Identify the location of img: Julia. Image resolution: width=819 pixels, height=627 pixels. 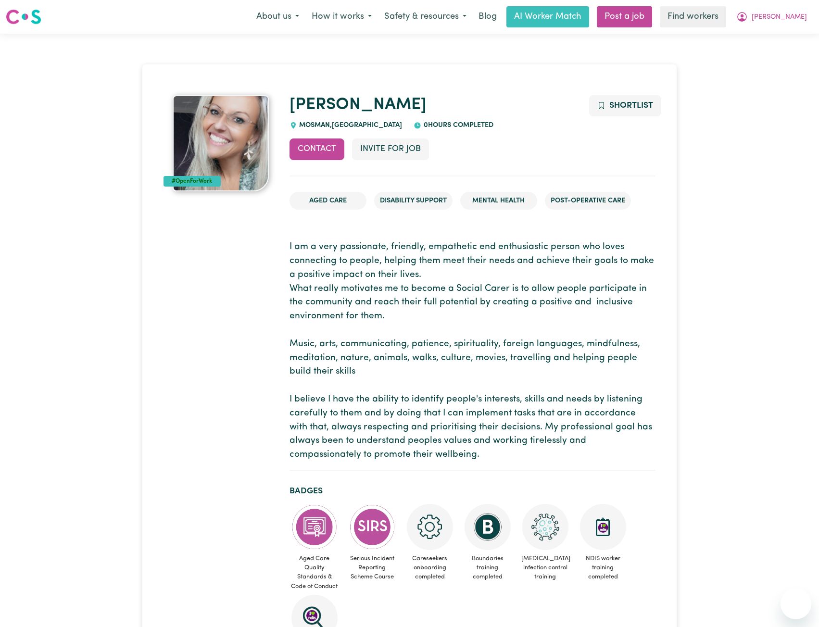
(221, 143).